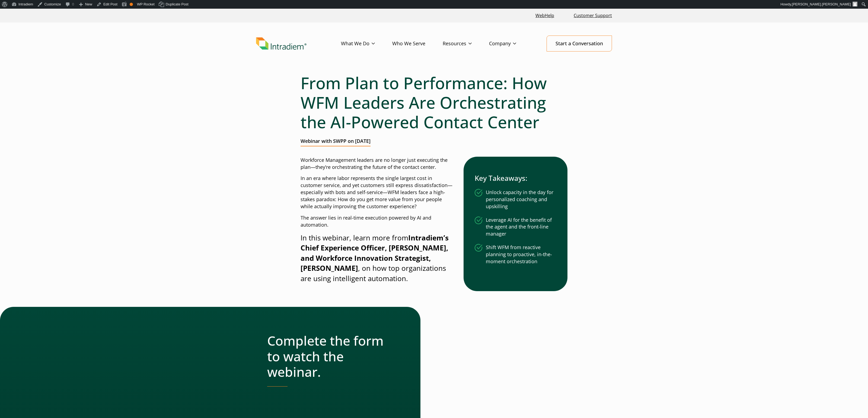 The width and height of the screenshot is (868, 418). What do you see at coordinates (377, 163) in the screenshot?
I see `p: Workforce Management leaders are no longer just executing the plan—they’re orchestrating the futu...` at bounding box center [377, 163].